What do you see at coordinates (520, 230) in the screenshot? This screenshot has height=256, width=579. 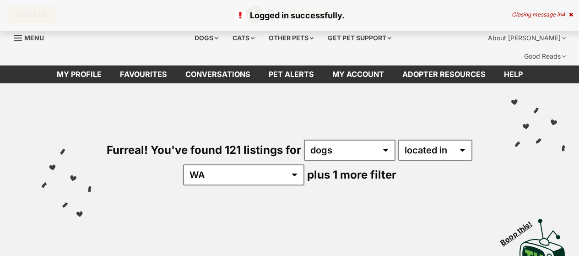 I see `span: Boop this!` at bounding box center [520, 230].